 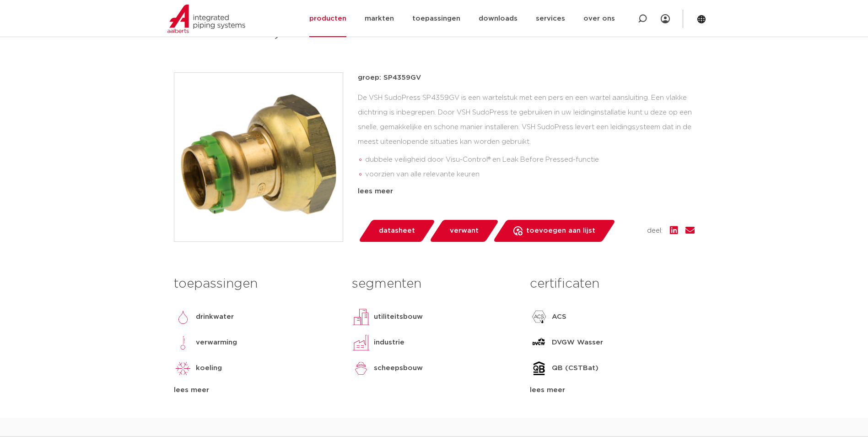 I want to click on p: groep: SP4359GV, so click(x=526, y=78).